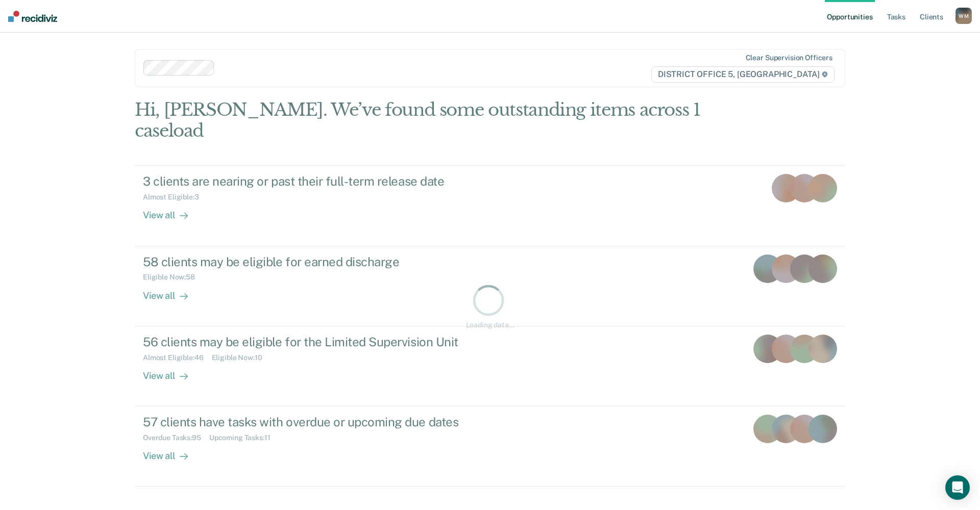  Describe the element at coordinates (241, 358) in the screenshot. I see `div: Eligible Now : 10` at that location.